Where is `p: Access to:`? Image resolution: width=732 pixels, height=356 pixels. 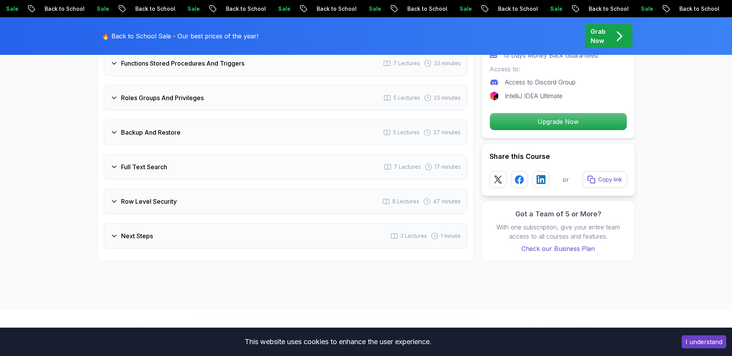
p: Access to: is located at coordinates (558, 69).